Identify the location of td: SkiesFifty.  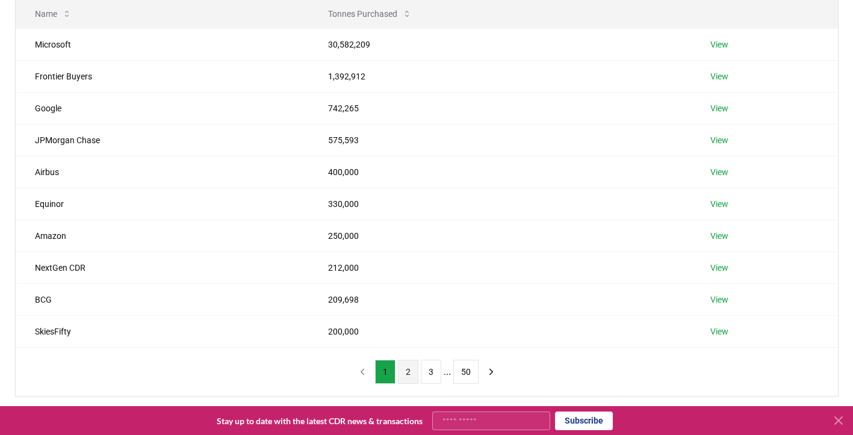
(163, 331).